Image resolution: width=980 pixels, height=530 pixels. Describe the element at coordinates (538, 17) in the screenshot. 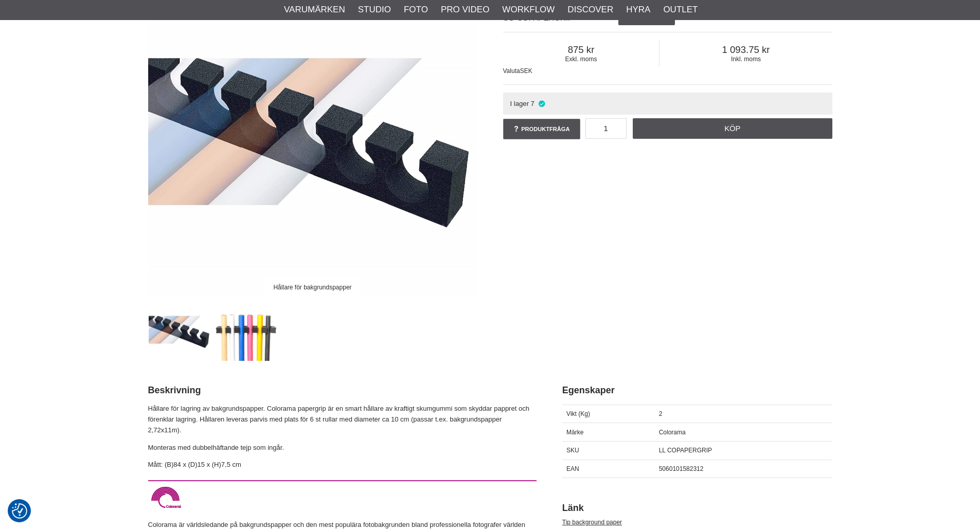

I see `span: CO-COPAPERGRIP` at that location.